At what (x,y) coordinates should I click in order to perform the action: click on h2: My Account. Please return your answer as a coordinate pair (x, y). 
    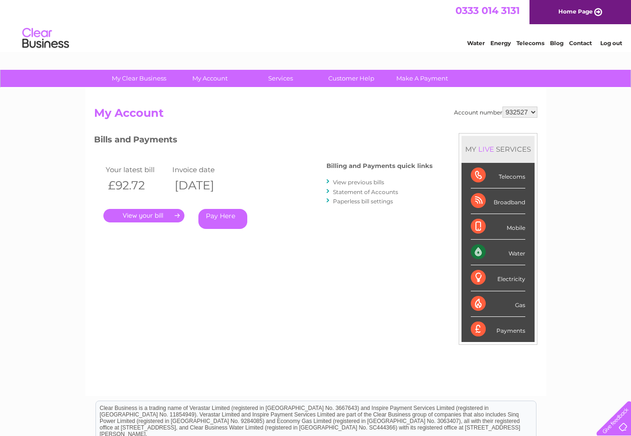
    Looking at the image, I should click on (316, 115).